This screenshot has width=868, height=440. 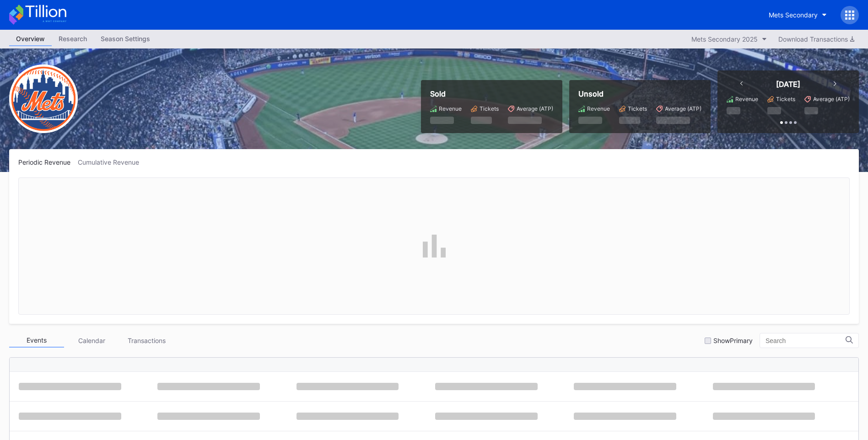 I want to click on a: Research, so click(x=73, y=39).